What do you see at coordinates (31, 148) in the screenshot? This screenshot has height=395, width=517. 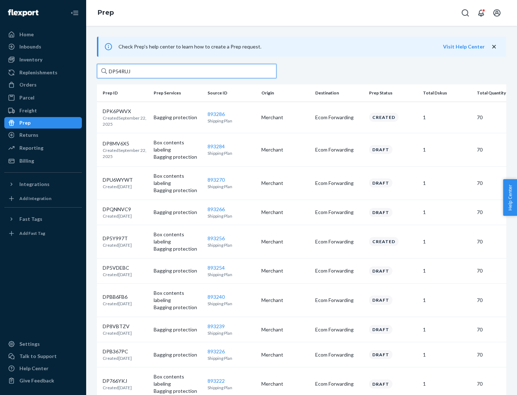 I see `div: Reporting` at bounding box center [31, 148].